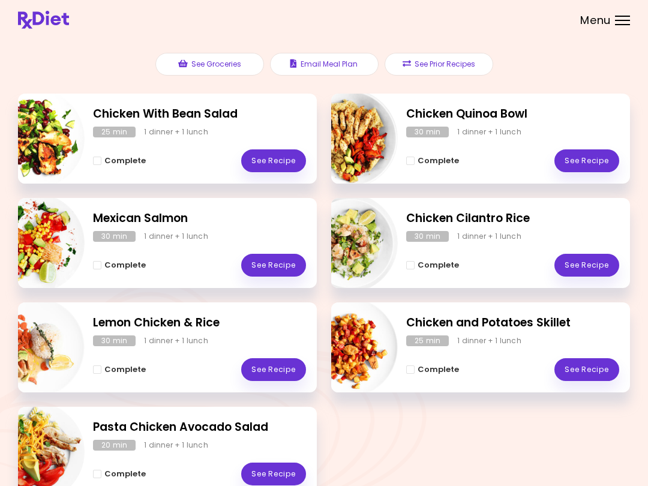 Image resolution: width=648 pixels, height=486 pixels. I want to click on h2: Chicken Cilantro Rice, so click(513, 218).